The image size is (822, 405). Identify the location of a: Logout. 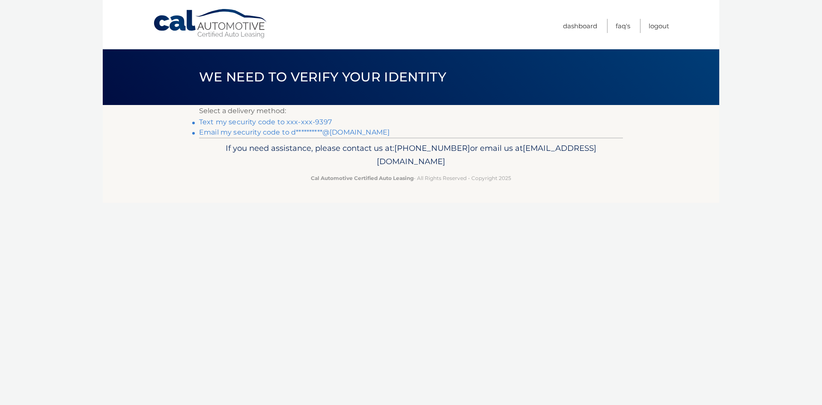
(659, 26).